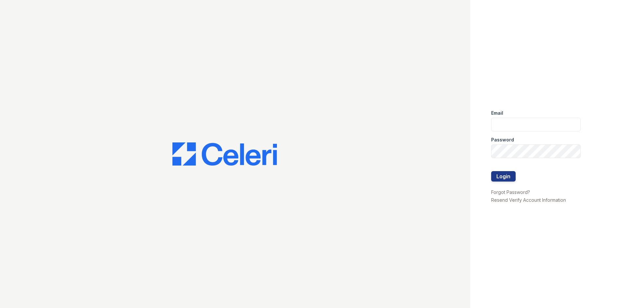  Describe the element at coordinates (503, 177) in the screenshot. I see `button: Login` at that location.